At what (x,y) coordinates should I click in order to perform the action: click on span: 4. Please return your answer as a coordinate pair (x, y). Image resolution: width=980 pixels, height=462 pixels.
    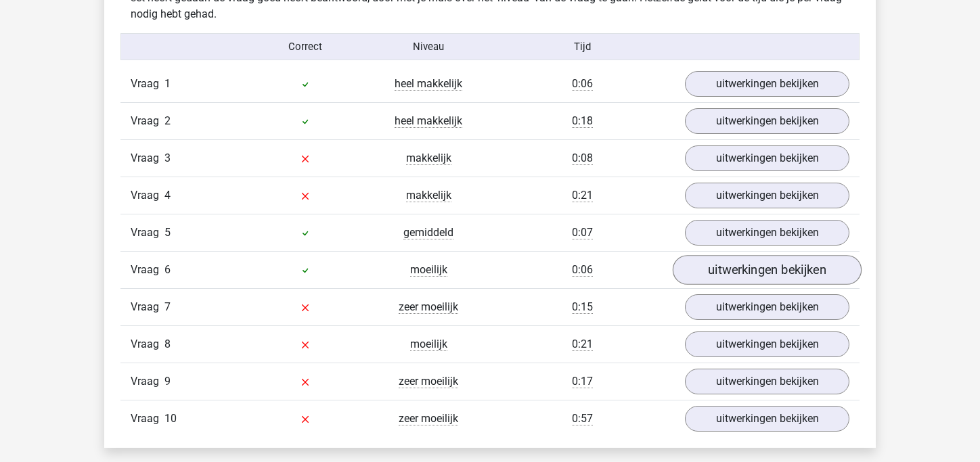
    Looking at the image, I should click on (168, 195).